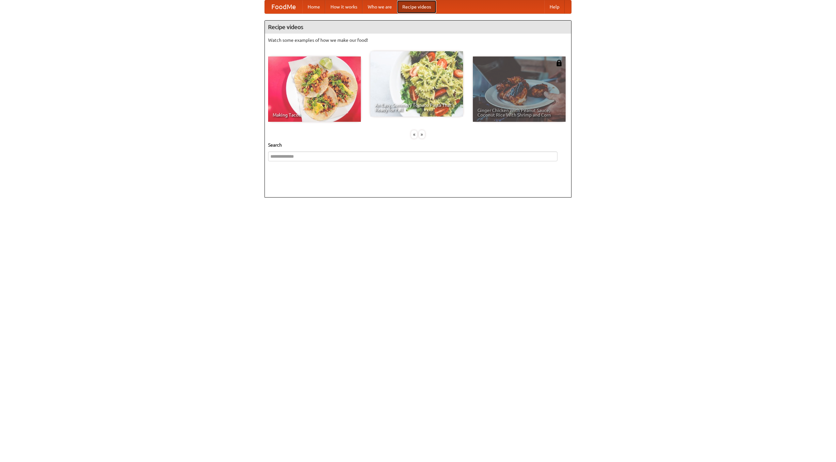  I want to click on a: Help, so click(555, 7).